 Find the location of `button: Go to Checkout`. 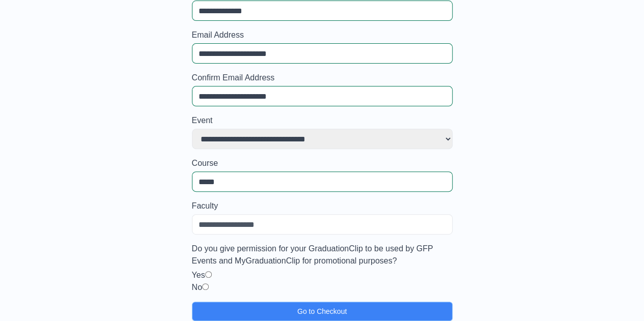

button: Go to Checkout is located at coordinates (322, 311).